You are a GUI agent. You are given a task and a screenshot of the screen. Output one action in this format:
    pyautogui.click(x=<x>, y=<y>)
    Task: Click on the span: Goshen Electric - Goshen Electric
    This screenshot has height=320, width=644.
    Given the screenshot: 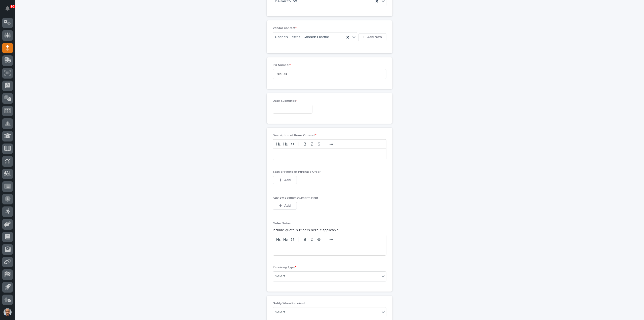 What is the action you would take?
    pyautogui.click(x=302, y=37)
    